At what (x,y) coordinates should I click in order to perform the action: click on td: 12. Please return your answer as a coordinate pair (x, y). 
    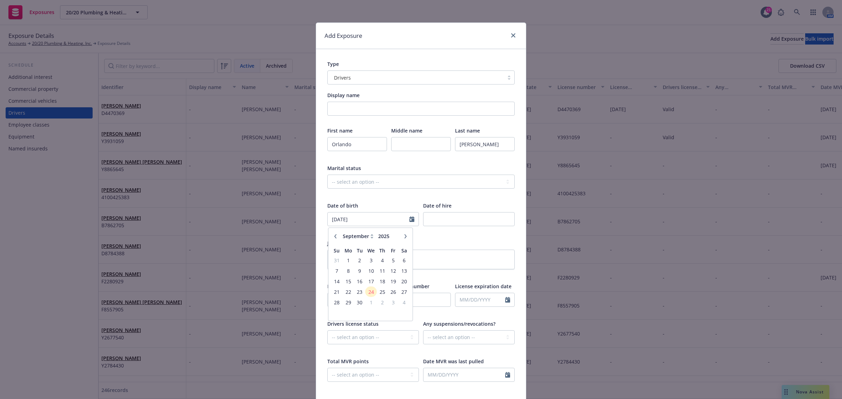
    Looking at the image, I should click on (393, 271).